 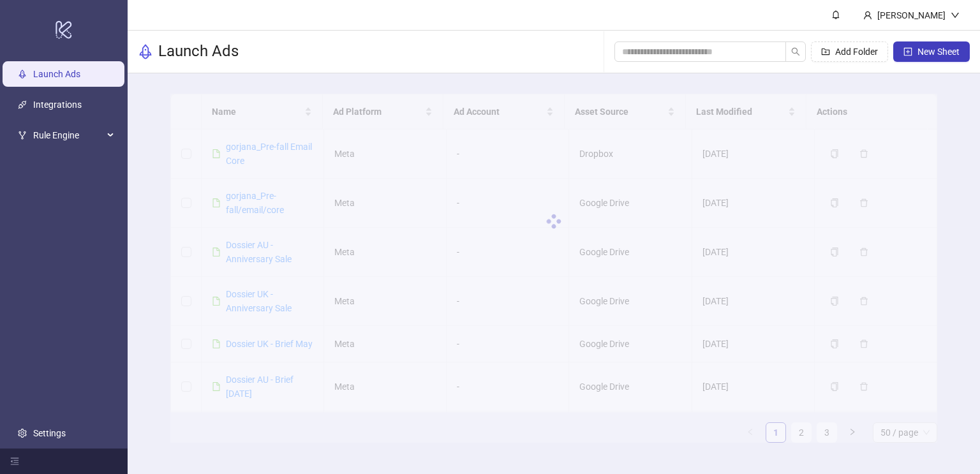 I want to click on span: down, so click(x=956, y=16).